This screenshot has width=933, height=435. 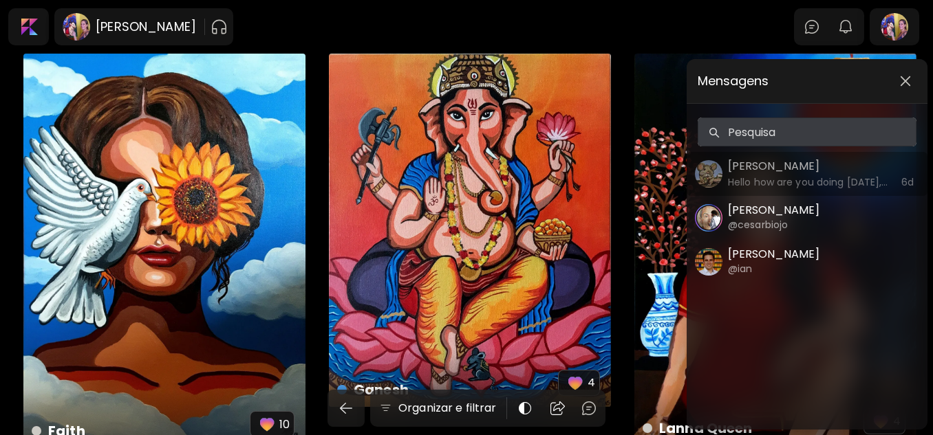 I want to click on span: Mensagens, so click(x=790, y=81).